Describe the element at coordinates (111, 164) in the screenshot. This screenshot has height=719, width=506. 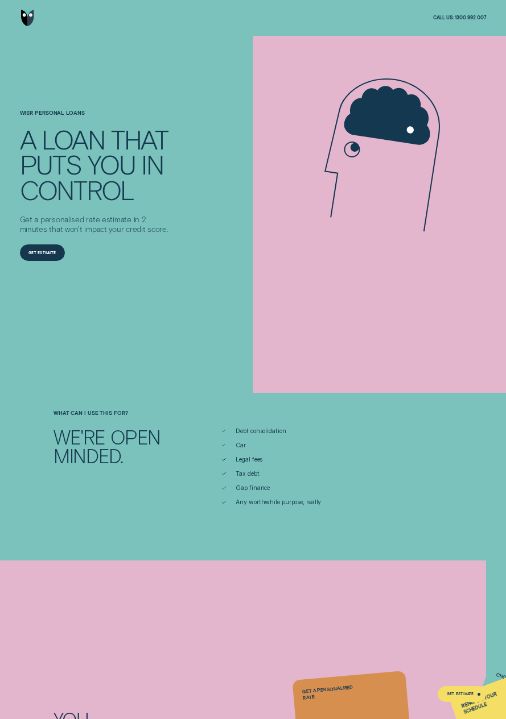
I see `div: YOU` at that location.